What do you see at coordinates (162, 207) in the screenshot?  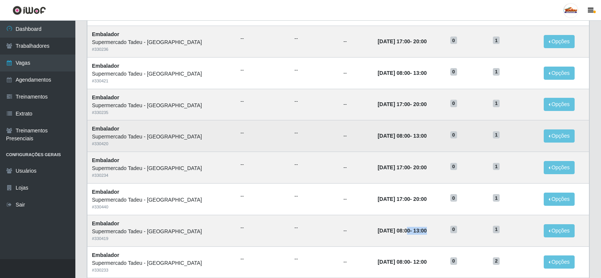 I see `div: # 330440` at bounding box center [162, 207].